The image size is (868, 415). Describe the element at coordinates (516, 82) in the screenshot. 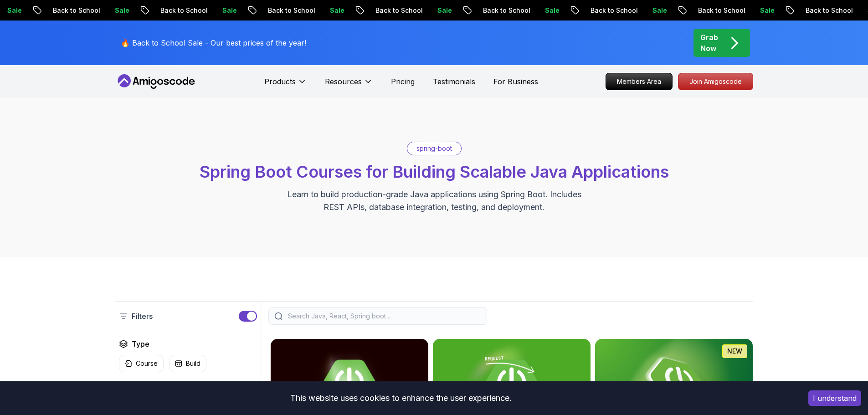

I see `a: For Business` at that location.